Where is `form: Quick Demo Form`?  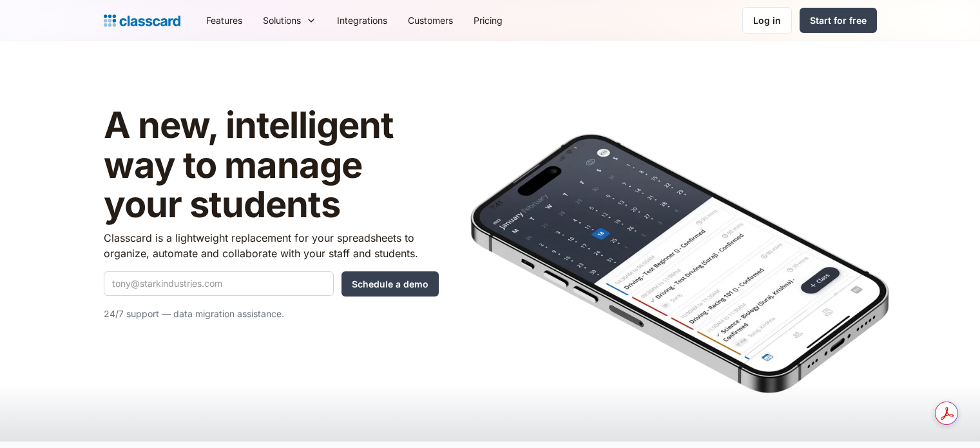
form: Quick Demo Form is located at coordinates (271, 283).